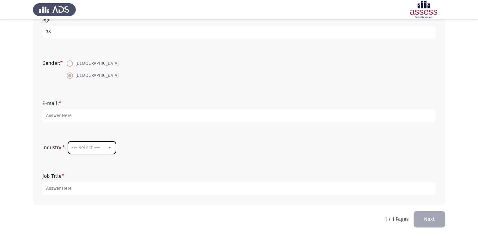  I want to click on label: Industry:, so click(53, 147).